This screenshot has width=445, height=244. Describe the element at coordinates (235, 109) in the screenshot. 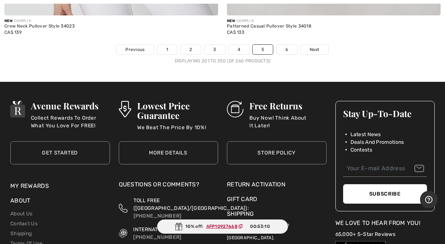

I see `img: Free Returns` at that location.